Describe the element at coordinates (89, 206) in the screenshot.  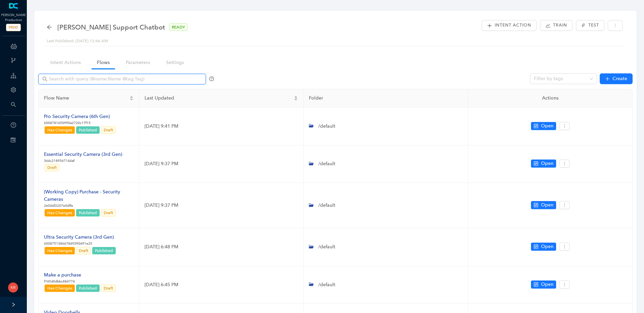
I see `p: 2e044f2207e04ffa` at that location.